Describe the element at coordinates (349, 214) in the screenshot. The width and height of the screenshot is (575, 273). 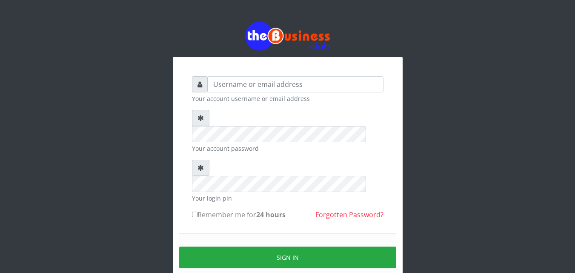
I see `a: Forgotten Password?` at that location.